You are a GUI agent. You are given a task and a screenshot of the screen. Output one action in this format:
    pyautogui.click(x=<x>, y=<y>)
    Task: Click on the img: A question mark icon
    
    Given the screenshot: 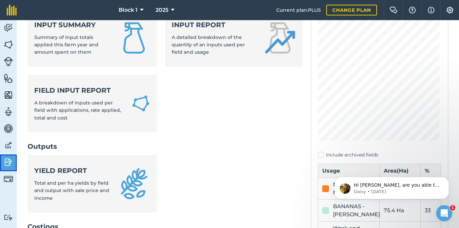 What is the action you would take?
    pyautogui.click(x=413, y=10)
    